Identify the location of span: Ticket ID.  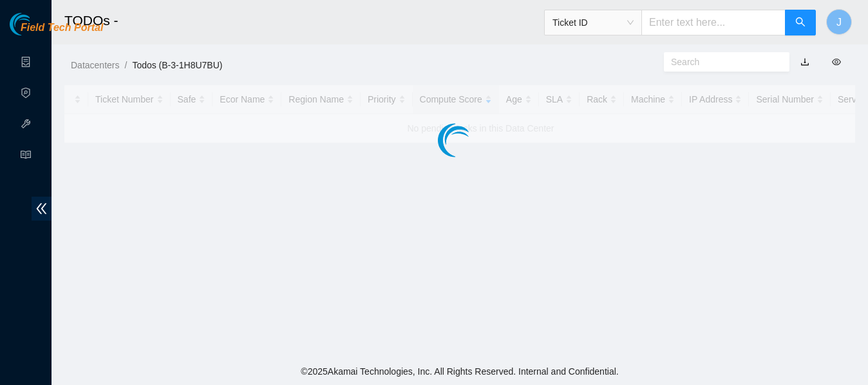
(594, 23).